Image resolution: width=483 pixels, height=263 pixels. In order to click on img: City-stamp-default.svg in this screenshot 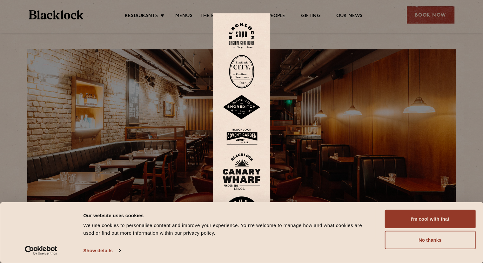, I will do `click(242, 72)`.